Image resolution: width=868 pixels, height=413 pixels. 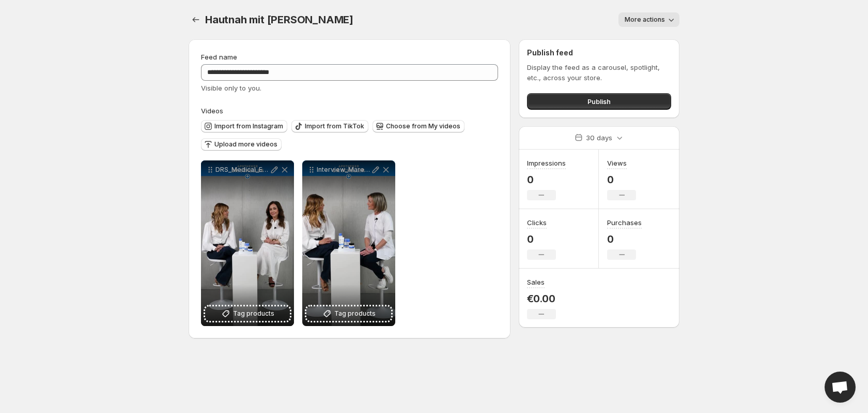 I want to click on div: DRS_Medical_Ella_Anastasia_interview 950 x 1689 pxTag products, so click(x=247, y=243).